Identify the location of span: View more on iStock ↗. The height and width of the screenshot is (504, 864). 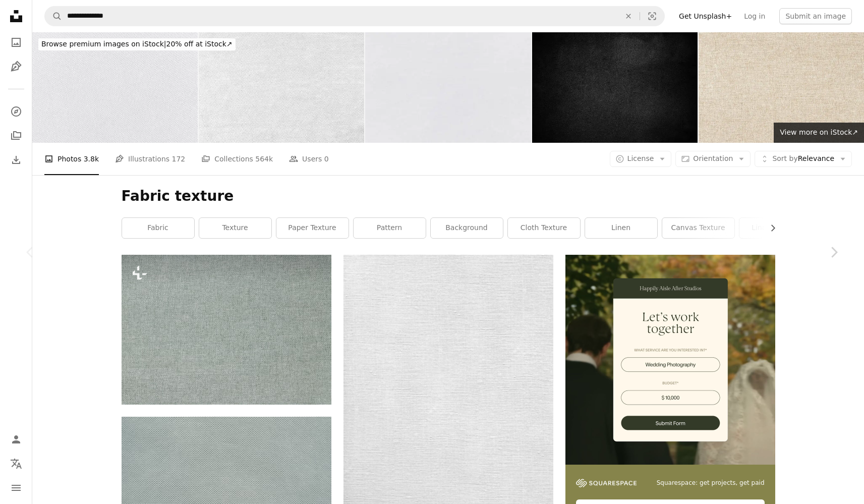
(819, 132).